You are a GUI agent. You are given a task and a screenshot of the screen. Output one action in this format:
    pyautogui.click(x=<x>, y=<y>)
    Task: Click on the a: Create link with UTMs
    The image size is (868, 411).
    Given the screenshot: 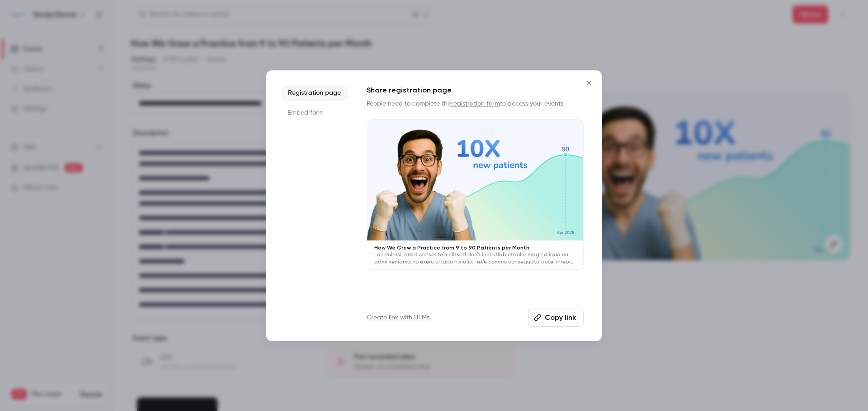 What is the action you would take?
    pyautogui.click(x=397, y=318)
    